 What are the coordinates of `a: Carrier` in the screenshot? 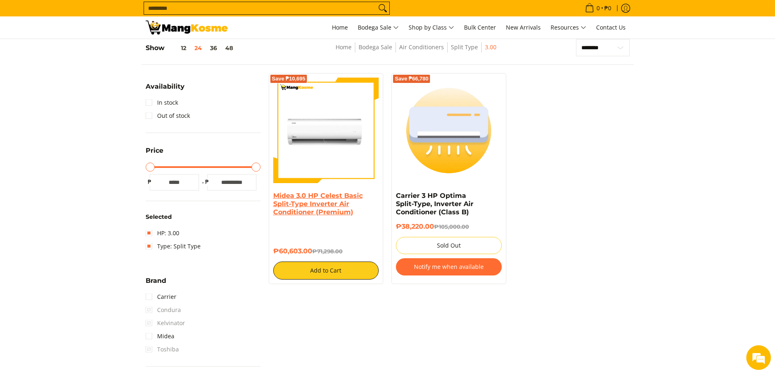 It's located at (161, 297).